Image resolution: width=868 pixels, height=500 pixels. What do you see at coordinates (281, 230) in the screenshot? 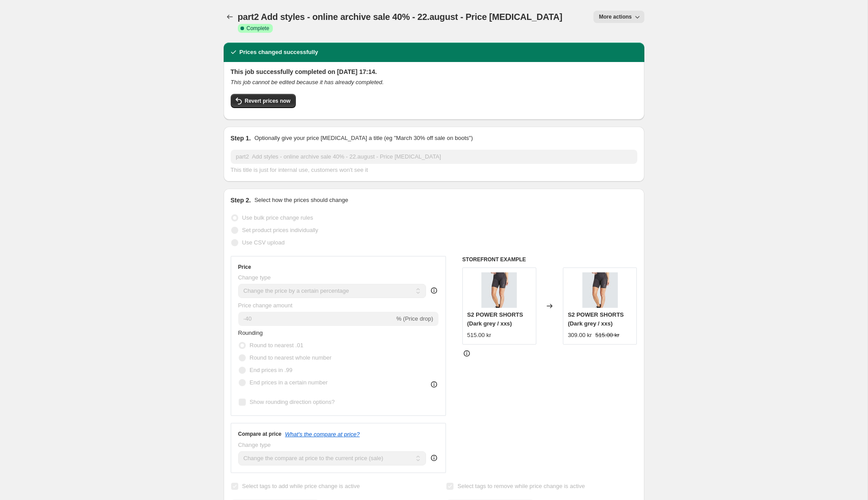
I see `span: Set product prices individually` at bounding box center [281, 230].